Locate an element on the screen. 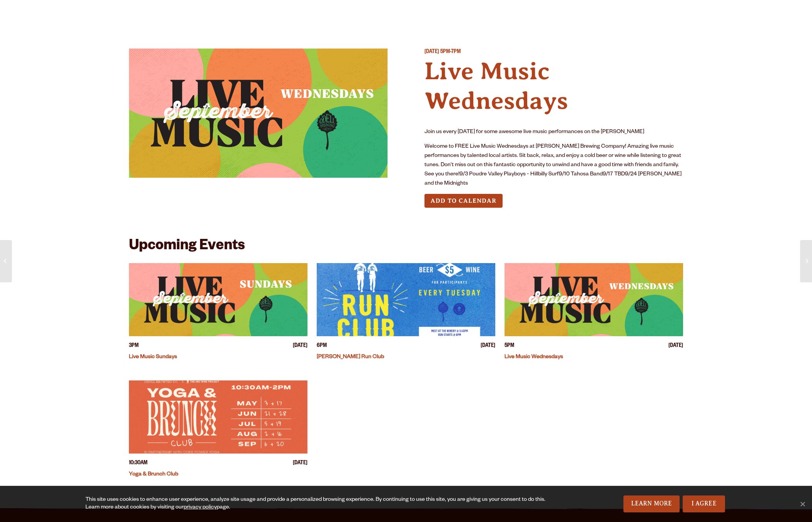  h4: Live Music Wednesdays is located at coordinates (554, 86).